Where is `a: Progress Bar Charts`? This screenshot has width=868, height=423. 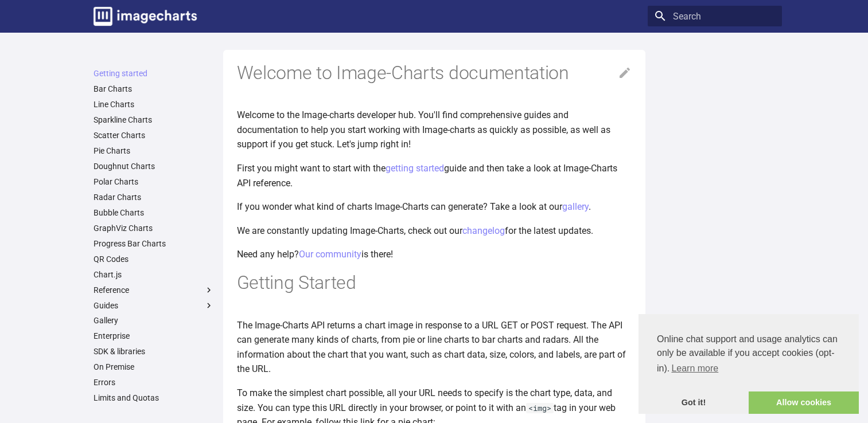
a: Progress Bar Charts is located at coordinates (154, 243).